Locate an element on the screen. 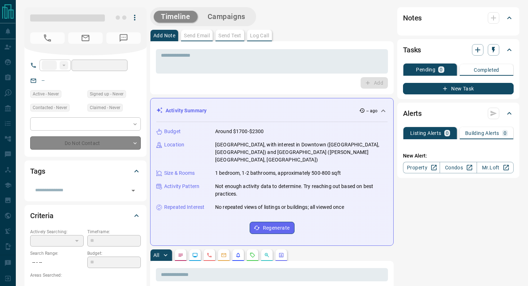 Image resolution: width=528 pixels, height=286 pixels. span: Claimed - Never is located at coordinates (105, 108).